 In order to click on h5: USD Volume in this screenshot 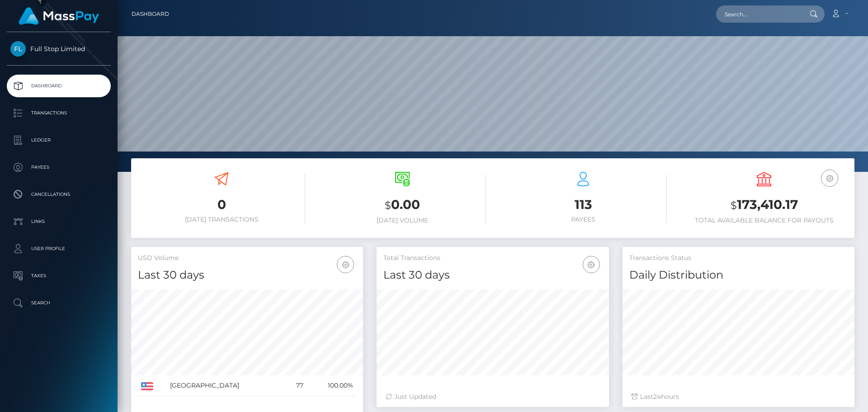, I will do `click(247, 258)`.